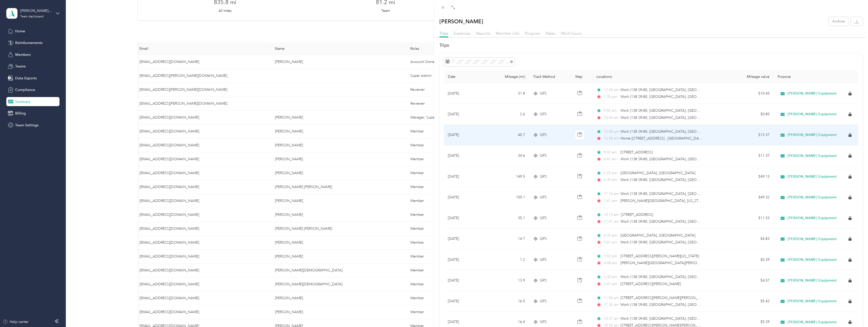  Describe the element at coordinates (611, 236) in the screenshot. I see `span: 4:25 pm` at that location.